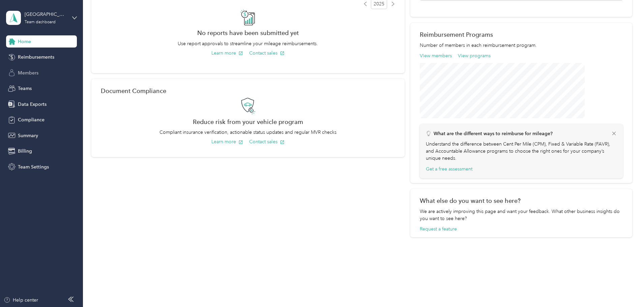 The image size is (644, 307). Describe the element at coordinates (521, 215) in the screenshot. I see `div: We are actively improving this page and want your feedback. What other business insights do you w...` at that location.